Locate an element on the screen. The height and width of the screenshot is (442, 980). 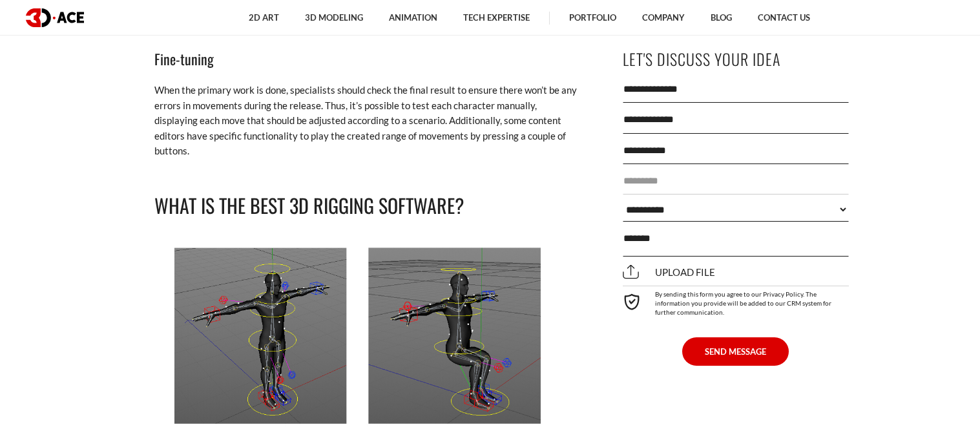
img: 3D Rigging Software is located at coordinates (368, 336).